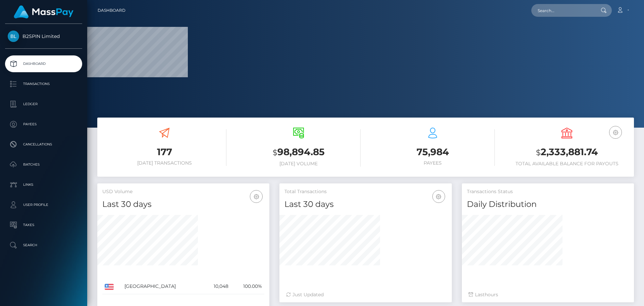  What do you see at coordinates (183, 192) in the screenshot?
I see `h5: USD Volume` at bounding box center [183, 192].